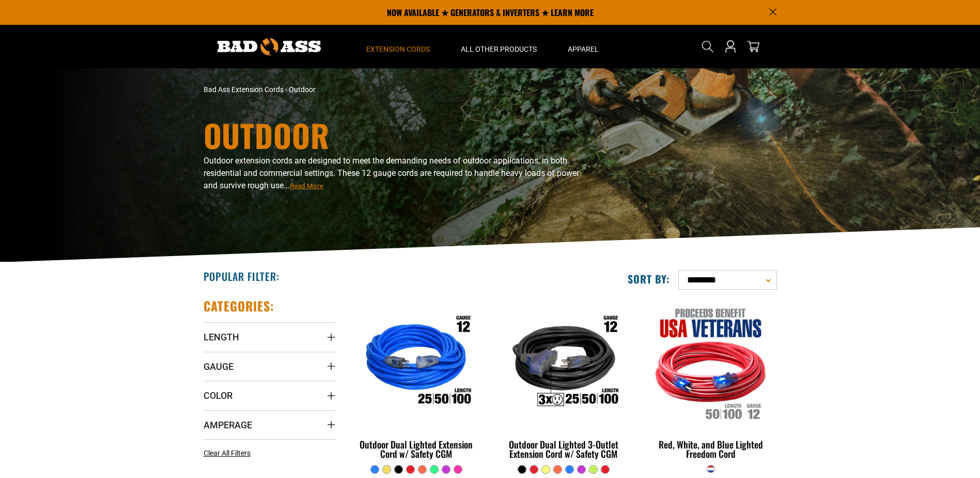 The height and width of the screenshot is (478, 980). I want to click on img: Outdoor Dual Lighted Extension Cord w/ Safety CGM, so click(417, 363).